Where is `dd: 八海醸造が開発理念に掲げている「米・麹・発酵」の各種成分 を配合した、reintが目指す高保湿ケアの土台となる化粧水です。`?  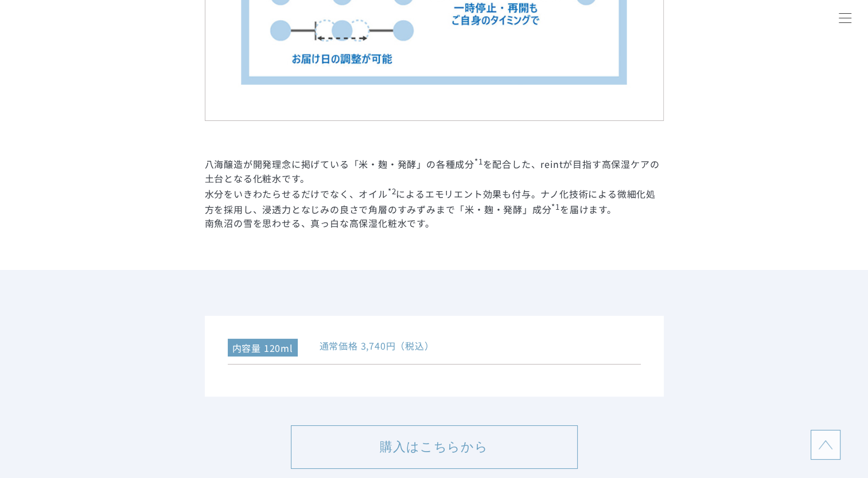
dd: 八海醸造が開発理念に掲げている「米・麹・発酵」の各種成分 を配合した、reintが目指す高保湿ケアの土台となる化粧水です。 is located at coordinates (434, 193).